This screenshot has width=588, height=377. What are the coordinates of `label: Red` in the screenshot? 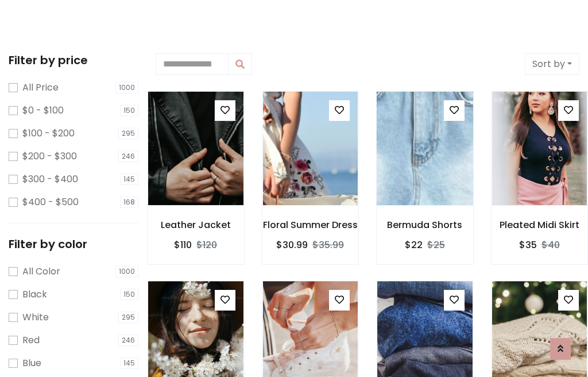 It's located at (31, 341).